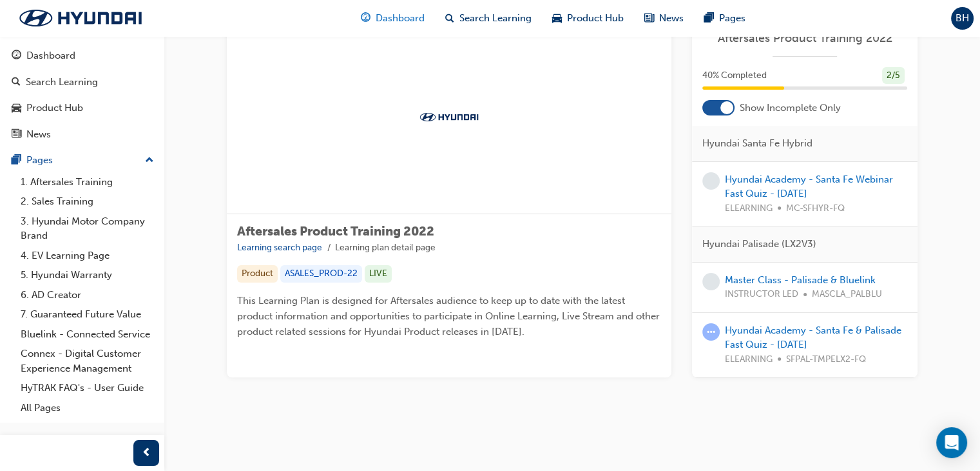 This screenshot has height=471, width=980. Describe the element at coordinates (81, 18) in the screenshot. I see `a: Trak` at that location.